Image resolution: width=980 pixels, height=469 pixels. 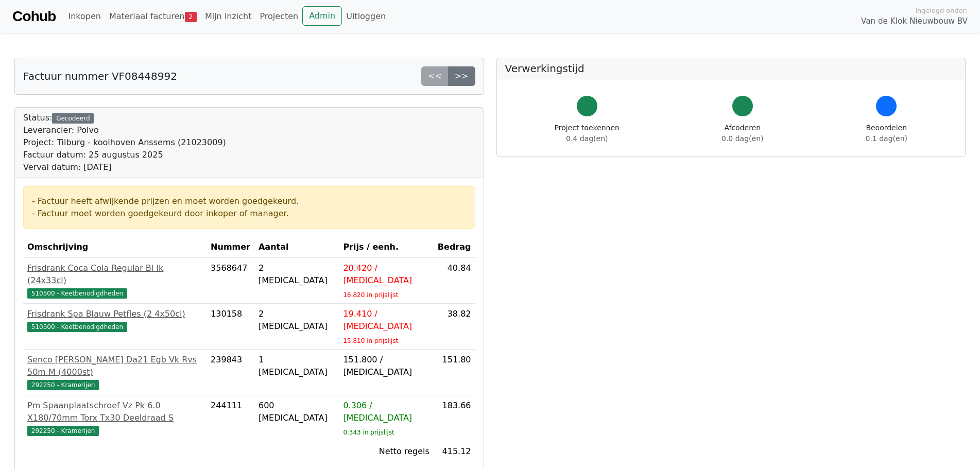 I want to click on td: 130158, so click(x=230, y=327).